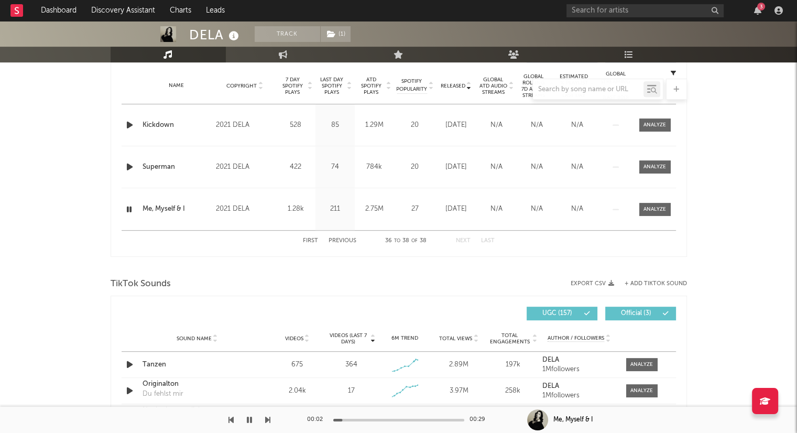  Describe the element at coordinates (335, 167) in the screenshot. I see `div: 74` at that location.